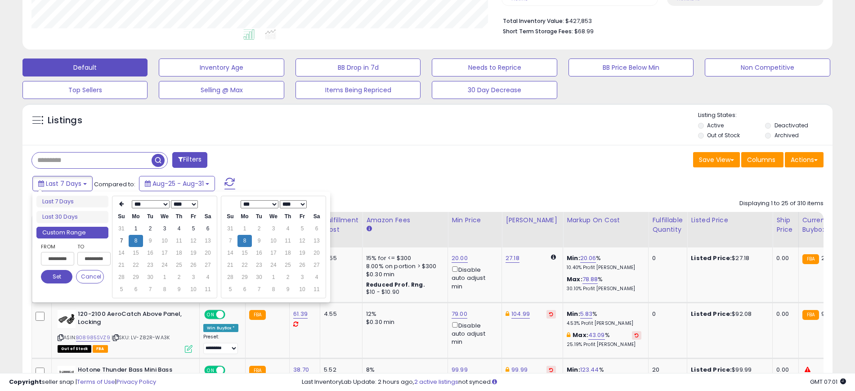 Image resolution: width=855 pixels, height=391 pixels. What do you see at coordinates (606, 229) in the screenshot?
I see `th: The percentage added to the cost of goods (COGS) that forms the calculator for Min & Max prices.` at bounding box center [606, 229].